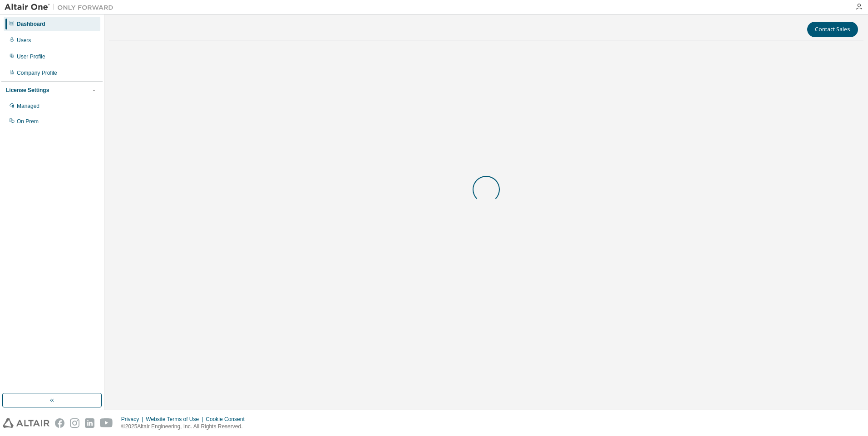  I want to click on div: Company Profile, so click(37, 73).